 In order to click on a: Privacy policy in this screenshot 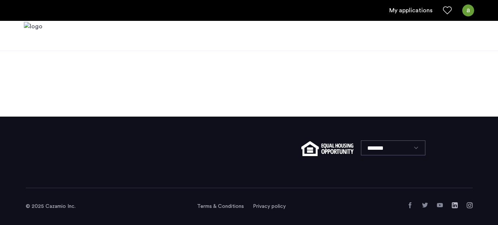, I will do `click(269, 206)`.